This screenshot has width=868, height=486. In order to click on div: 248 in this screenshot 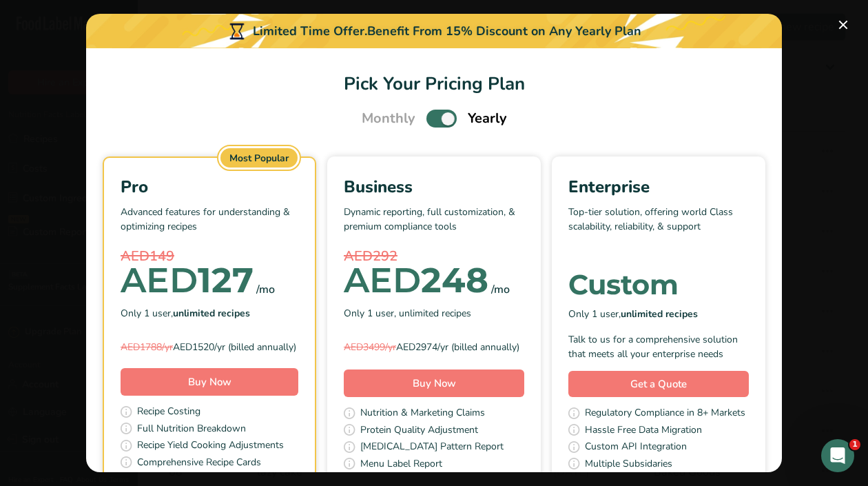, I will do `click(416, 281)`.